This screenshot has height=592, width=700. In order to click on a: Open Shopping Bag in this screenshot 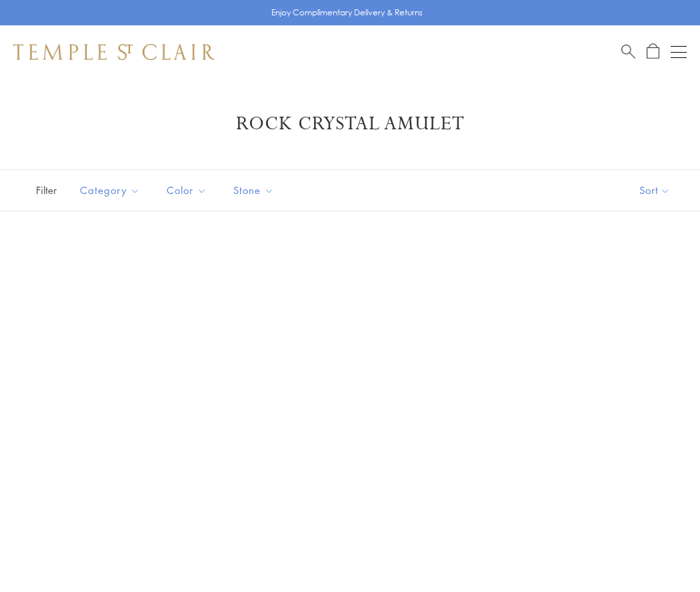, I will do `click(653, 52)`.